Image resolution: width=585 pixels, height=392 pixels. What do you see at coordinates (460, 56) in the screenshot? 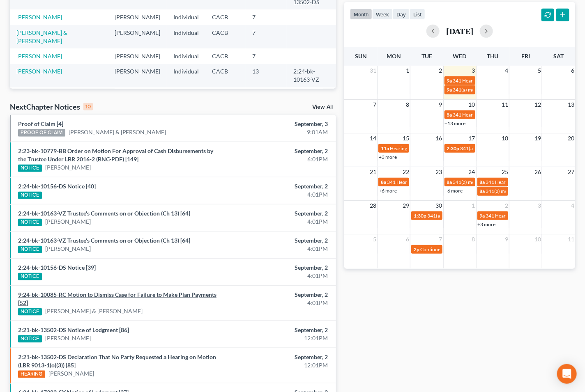
I see `span: Wed` at bounding box center [460, 56].